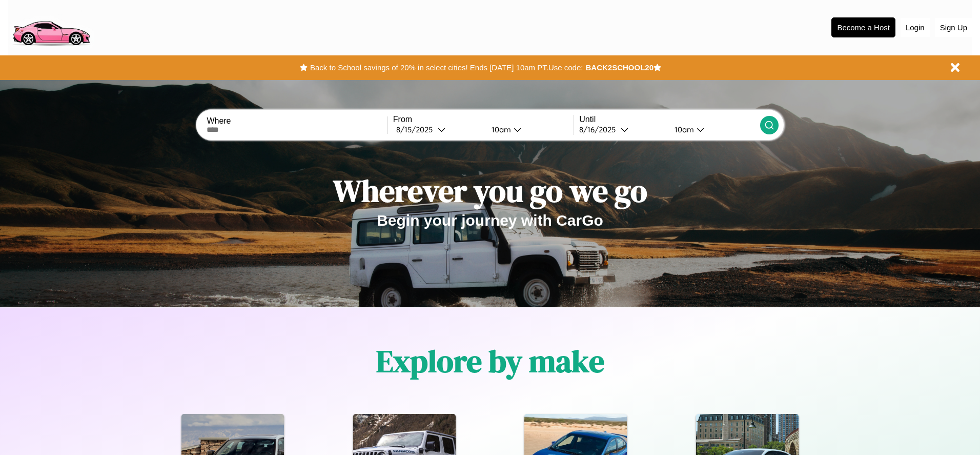  I want to click on h1: Explore by make, so click(490, 361).